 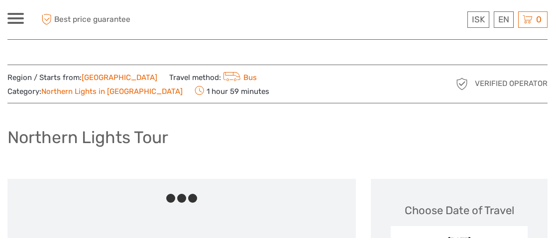 What do you see at coordinates (504, 19) in the screenshot?
I see `div: EN` at bounding box center [504, 19].